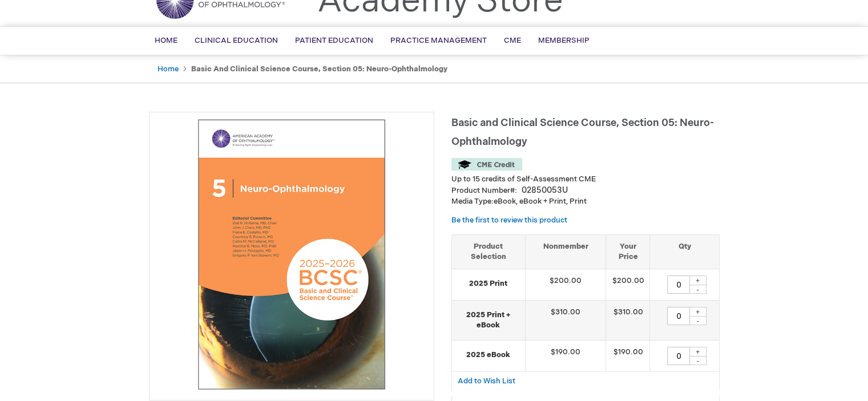 The image size is (868, 401). I want to click on span: Membership, so click(564, 41).